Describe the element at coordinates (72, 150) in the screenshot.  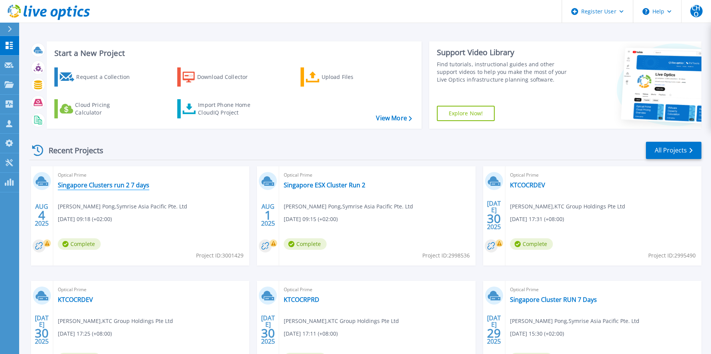
I see `div: Recent Projects` at that location.